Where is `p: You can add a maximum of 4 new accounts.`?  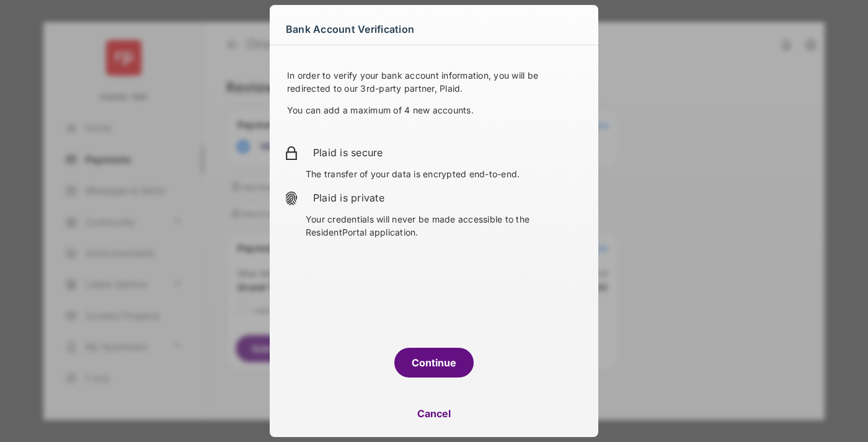
p: You can add a maximum of 4 new accounts. is located at coordinates (434, 110).